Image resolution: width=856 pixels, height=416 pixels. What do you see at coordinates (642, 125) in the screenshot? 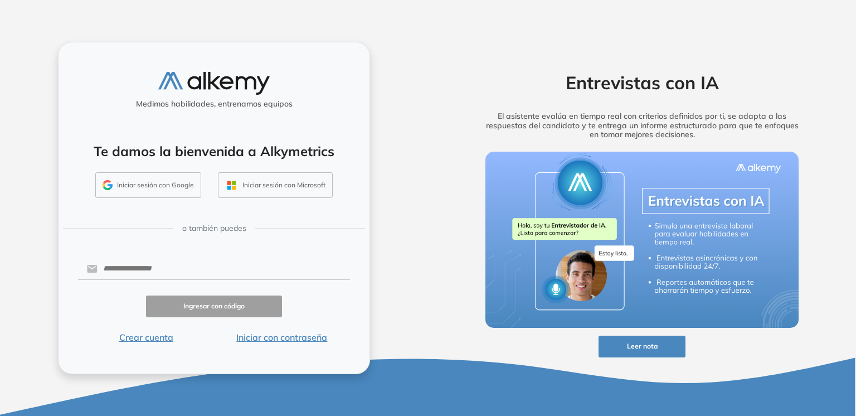
I see `h5: El asistente evalúa en tiempo real con criterios definidos por ti, se adapta a las respuestas del...` at bounding box center [642, 125].